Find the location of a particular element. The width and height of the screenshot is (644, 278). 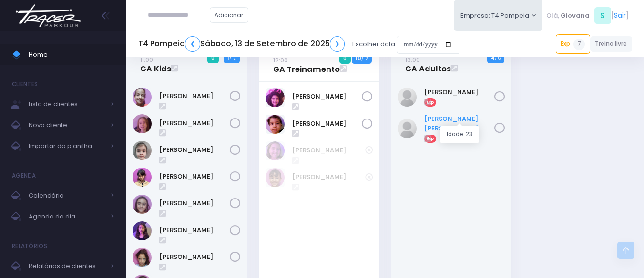

small: 13:00 is located at coordinates (412, 60).